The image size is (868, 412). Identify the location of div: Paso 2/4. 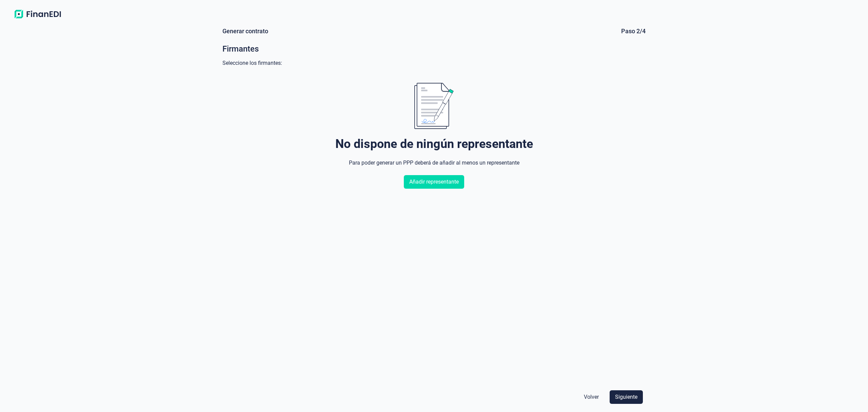
(633, 31).